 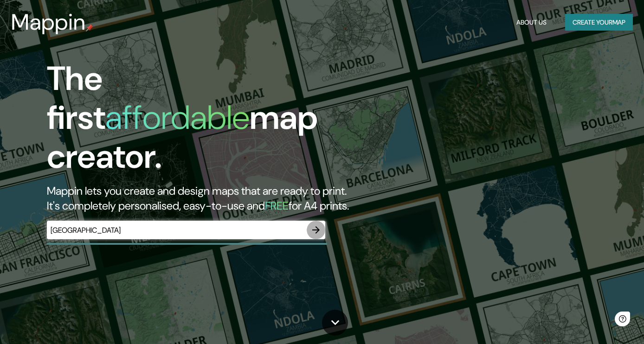 What do you see at coordinates (277, 205) in the screenshot?
I see `h5: FREE` at bounding box center [277, 205].